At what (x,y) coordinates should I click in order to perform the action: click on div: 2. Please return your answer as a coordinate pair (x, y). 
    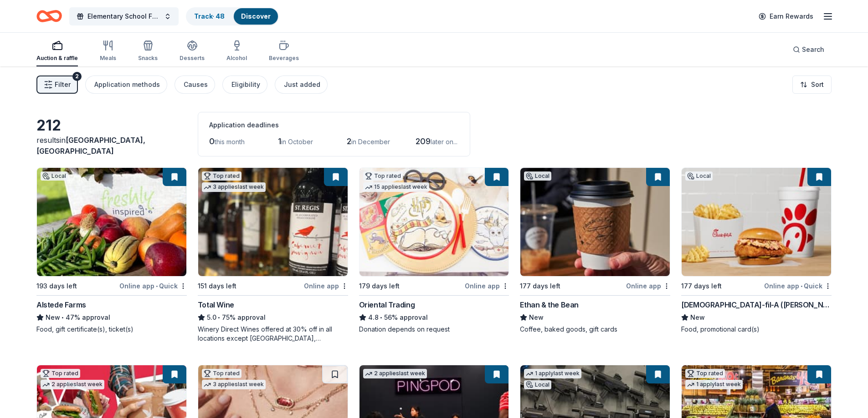
    Looking at the image, I should click on (77, 77).